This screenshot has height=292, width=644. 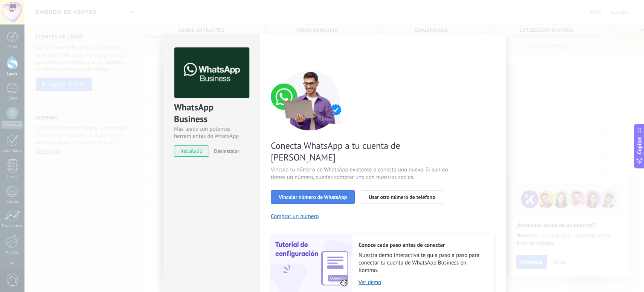 I want to click on span: Nuestra demo interactiva te guía paso a paso para conectar tu cuenta de WhatsApp Business en Kommo., so click(x=422, y=263).